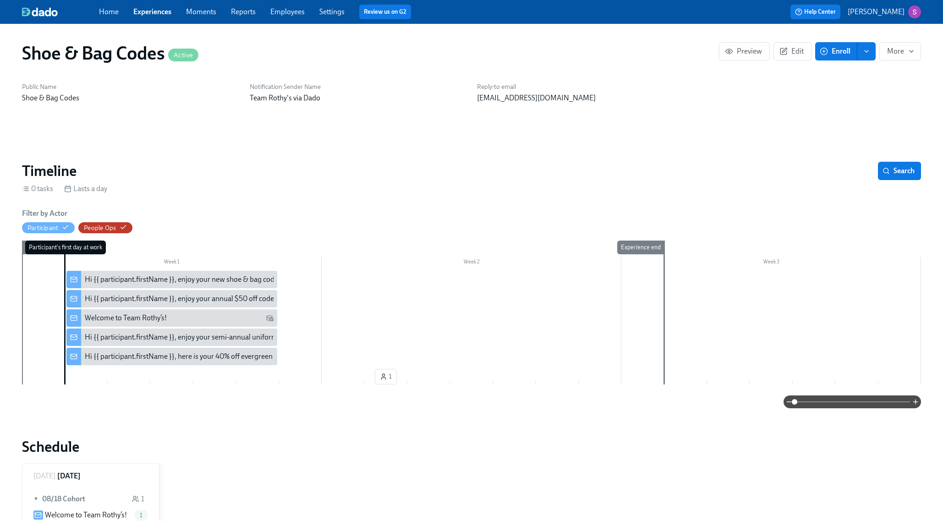 The width and height of the screenshot is (943, 521). What do you see at coordinates (792, 51) in the screenshot?
I see `button: Edit` at bounding box center [792, 51].